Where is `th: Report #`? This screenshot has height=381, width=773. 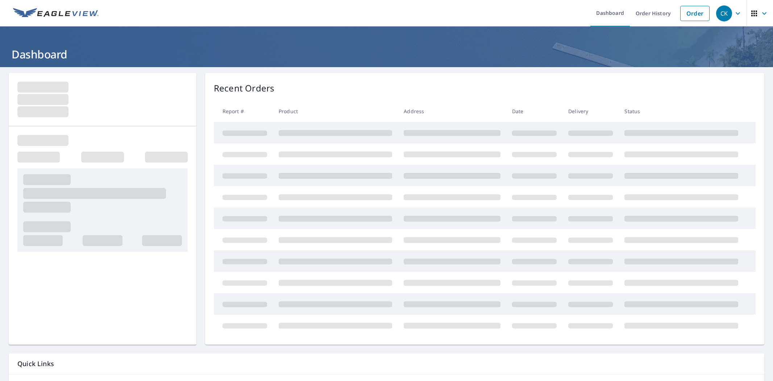
th: Report # is located at coordinates (243, 111).